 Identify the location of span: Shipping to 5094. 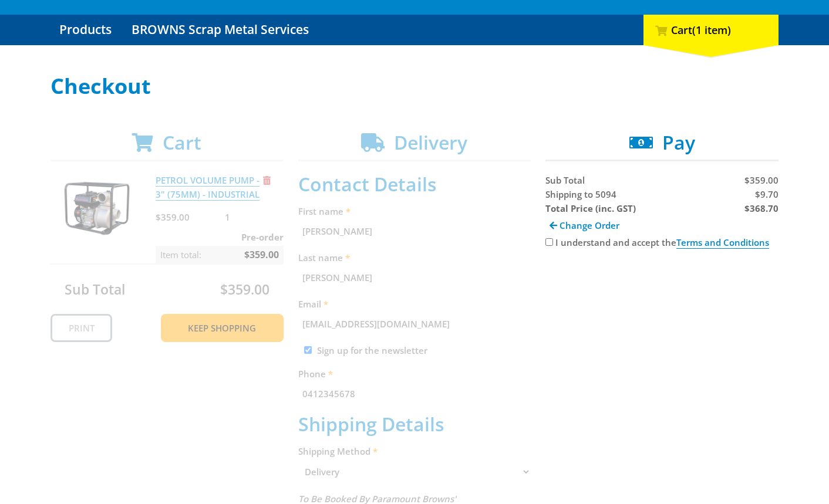
(581, 194).